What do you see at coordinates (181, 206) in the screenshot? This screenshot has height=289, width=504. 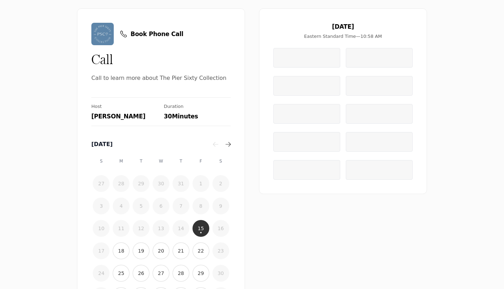 I see `button: 7` at bounding box center [181, 206].